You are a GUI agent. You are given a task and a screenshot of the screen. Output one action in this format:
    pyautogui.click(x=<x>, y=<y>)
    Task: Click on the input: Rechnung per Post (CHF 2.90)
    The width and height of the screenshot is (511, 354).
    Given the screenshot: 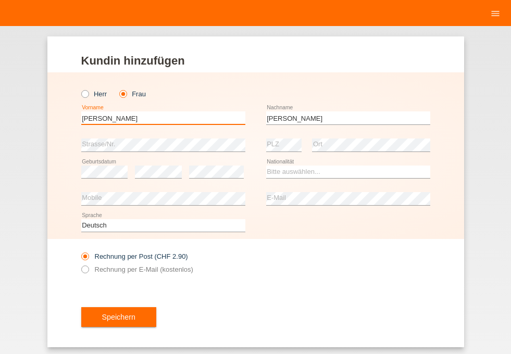 What is the action you would take?
    pyautogui.click(x=84, y=259)
    